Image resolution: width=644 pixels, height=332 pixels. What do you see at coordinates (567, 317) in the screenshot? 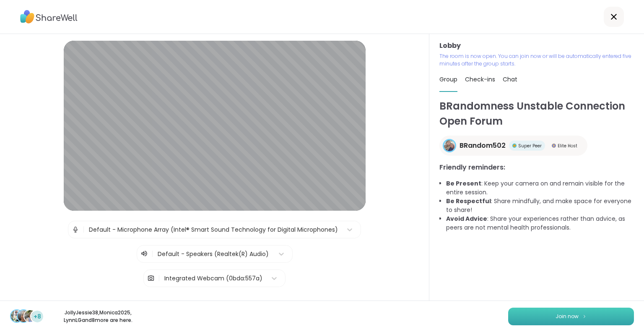
I see `span: Join now` at bounding box center [567, 317].